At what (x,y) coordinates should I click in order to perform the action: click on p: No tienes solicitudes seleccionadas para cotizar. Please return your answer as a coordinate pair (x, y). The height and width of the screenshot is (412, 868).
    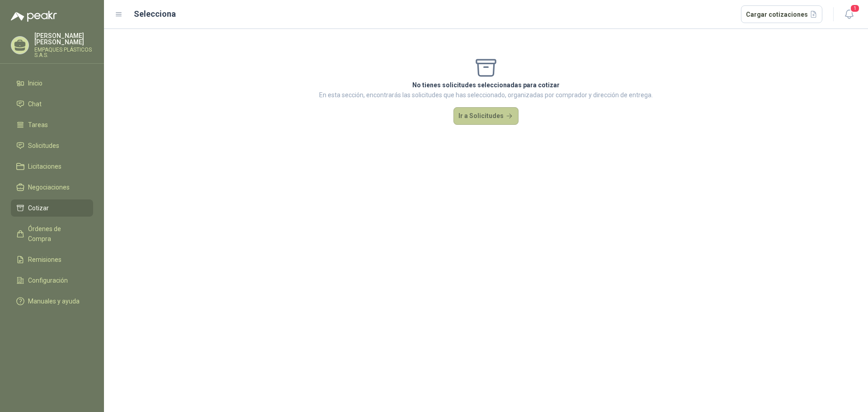
    Looking at the image, I should click on (486, 85).